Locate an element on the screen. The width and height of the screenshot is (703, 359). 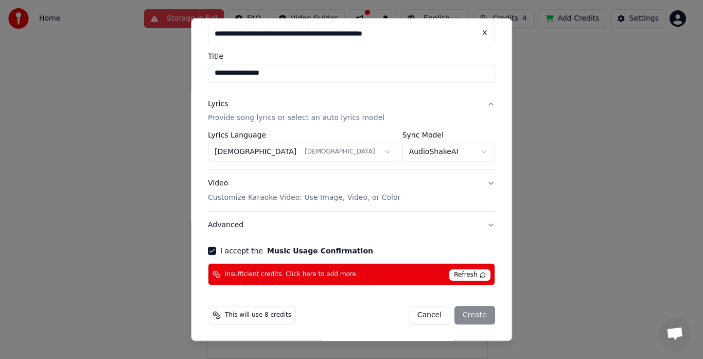
button: Cancel is located at coordinates (429, 316).